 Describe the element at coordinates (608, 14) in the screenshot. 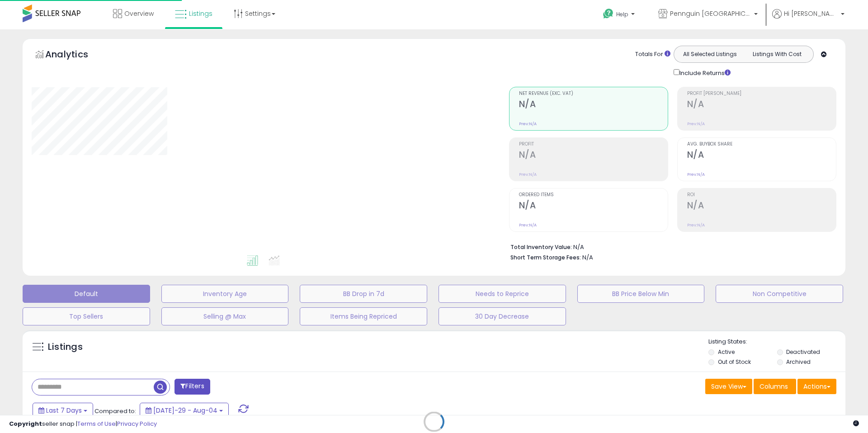

I see `i: Get Help` at that location.